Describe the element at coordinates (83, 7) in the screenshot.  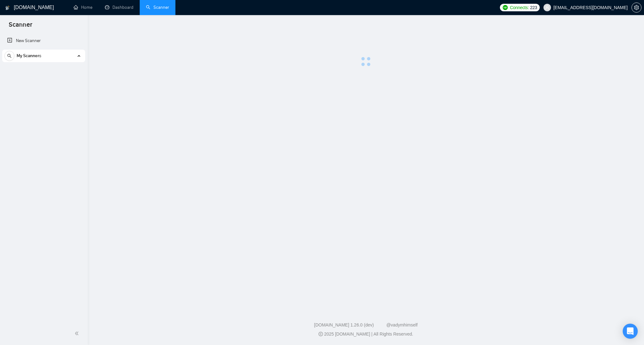
I see `a: homeHome` at that location.